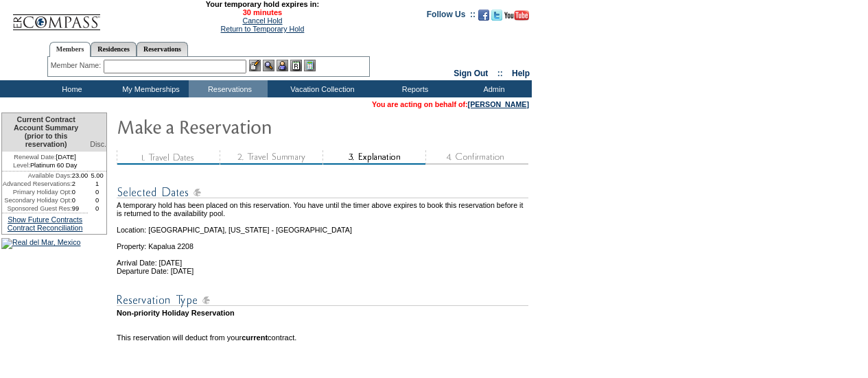 Image resolution: width=868 pixels, height=378 pixels. Describe the element at coordinates (37, 200) in the screenshot. I see `td: Secondary Holiday Opt:` at that location.